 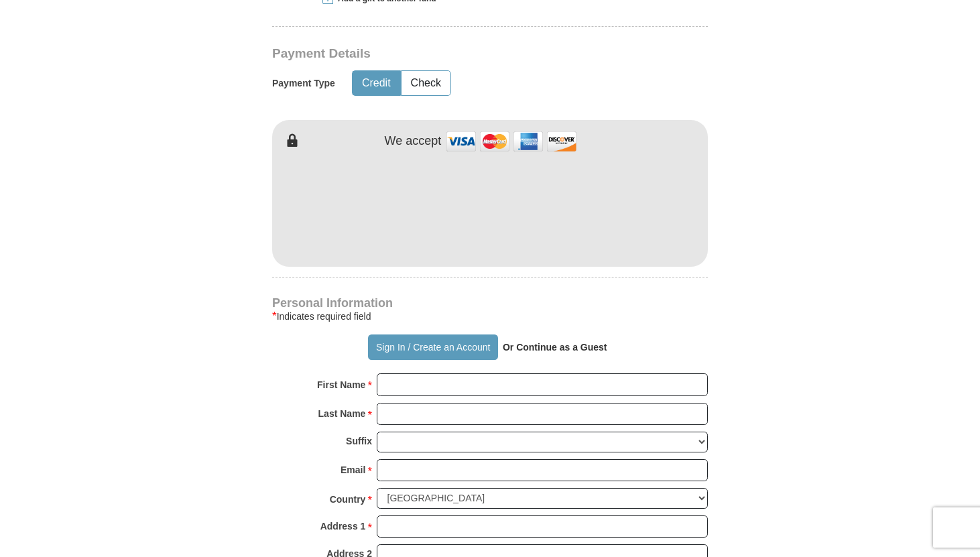 What do you see at coordinates (304, 83) in the screenshot?
I see `h5: Payment Type` at bounding box center [304, 83].